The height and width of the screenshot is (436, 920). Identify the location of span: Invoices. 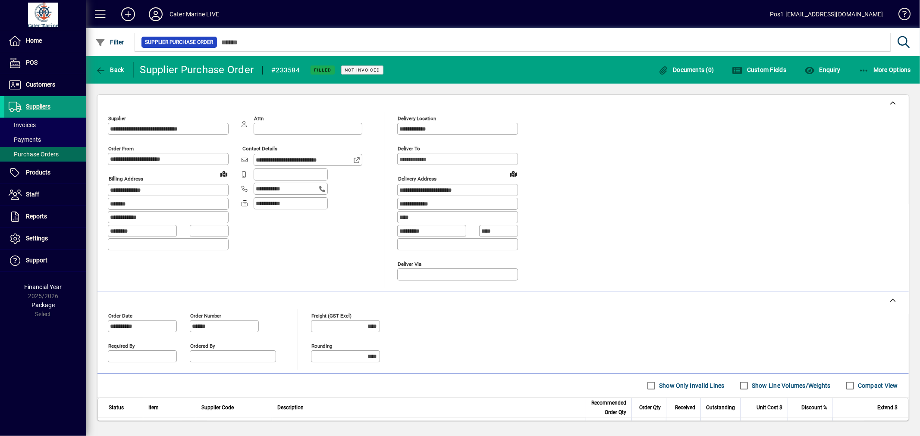
(22, 125).